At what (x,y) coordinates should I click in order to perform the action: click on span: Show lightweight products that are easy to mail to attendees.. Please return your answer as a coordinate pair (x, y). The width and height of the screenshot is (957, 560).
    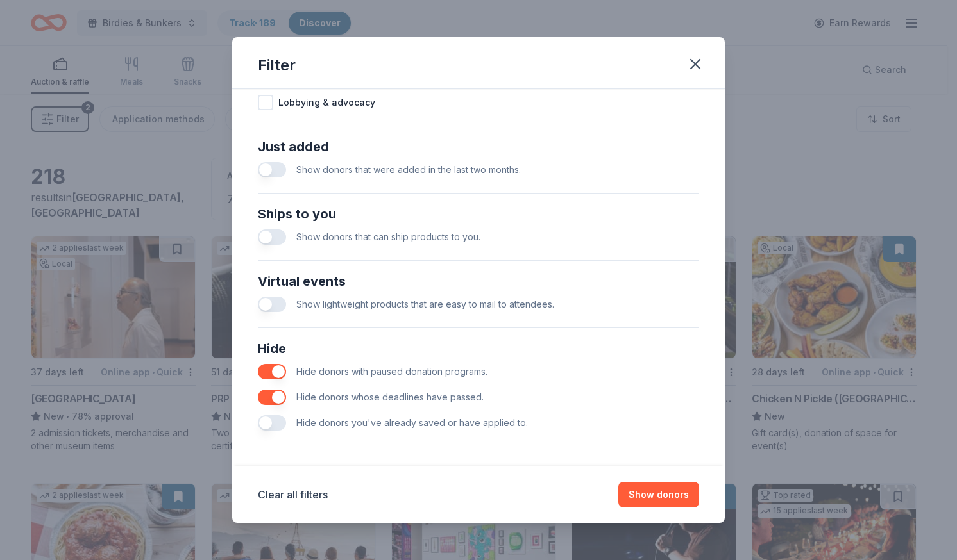
    Looking at the image, I should click on (425, 304).